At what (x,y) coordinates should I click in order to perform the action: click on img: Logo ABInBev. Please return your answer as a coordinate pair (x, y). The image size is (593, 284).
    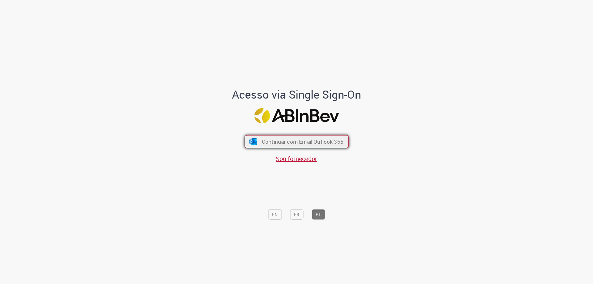
    Looking at the image, I should click on (297, 116).